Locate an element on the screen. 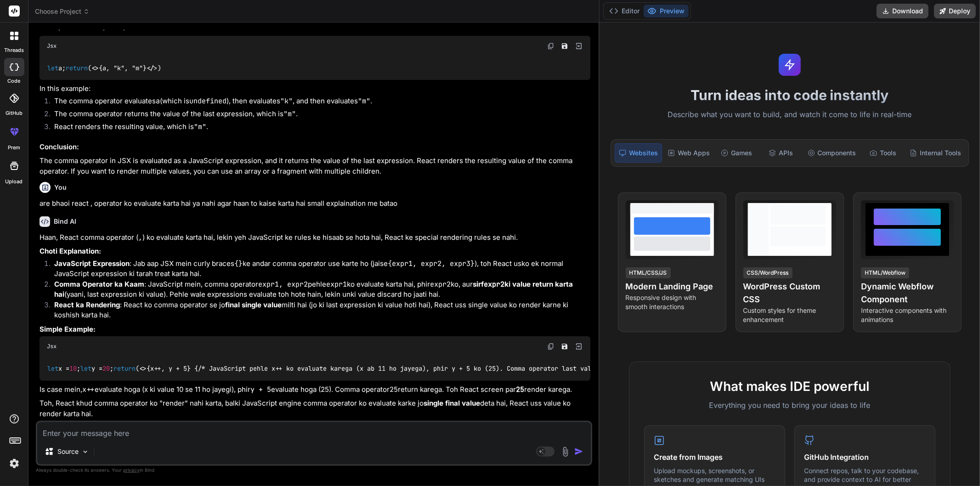 The image size is (980, 486). label: prem is located at coordinates (13, 147).